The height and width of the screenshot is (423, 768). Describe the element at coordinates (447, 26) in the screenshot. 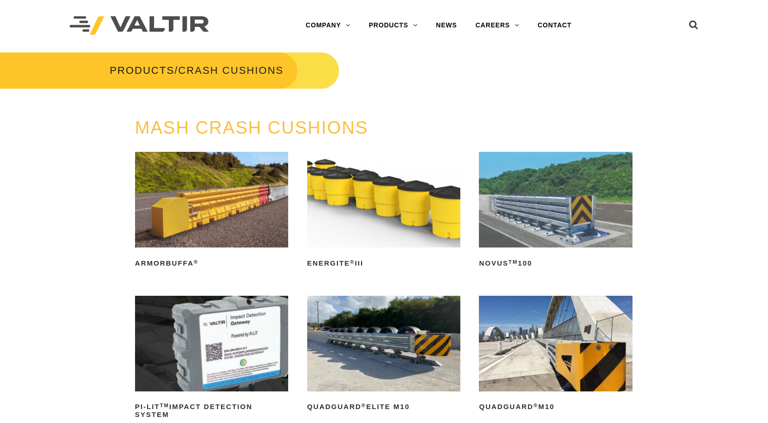

I see `a: NEWS` at that location.